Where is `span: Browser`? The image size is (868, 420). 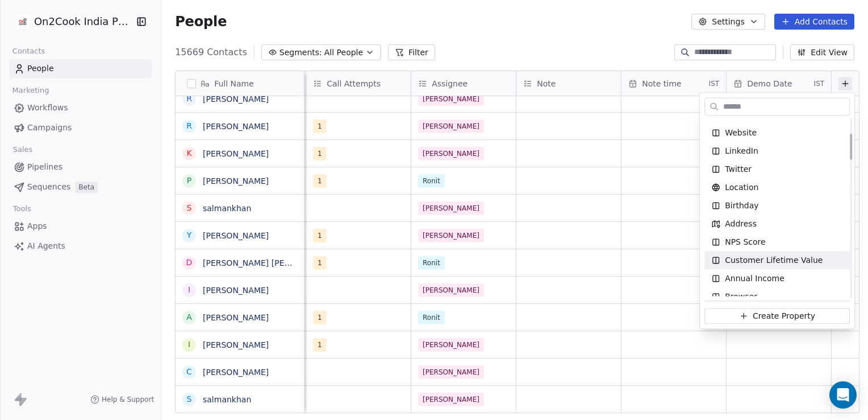
span: Browser is located at coordinates (741, 296).